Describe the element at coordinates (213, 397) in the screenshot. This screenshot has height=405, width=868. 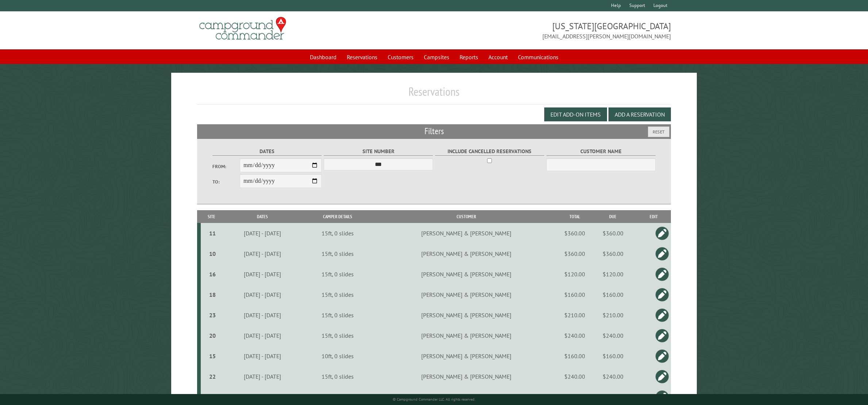
I see `div: 21` at that location.